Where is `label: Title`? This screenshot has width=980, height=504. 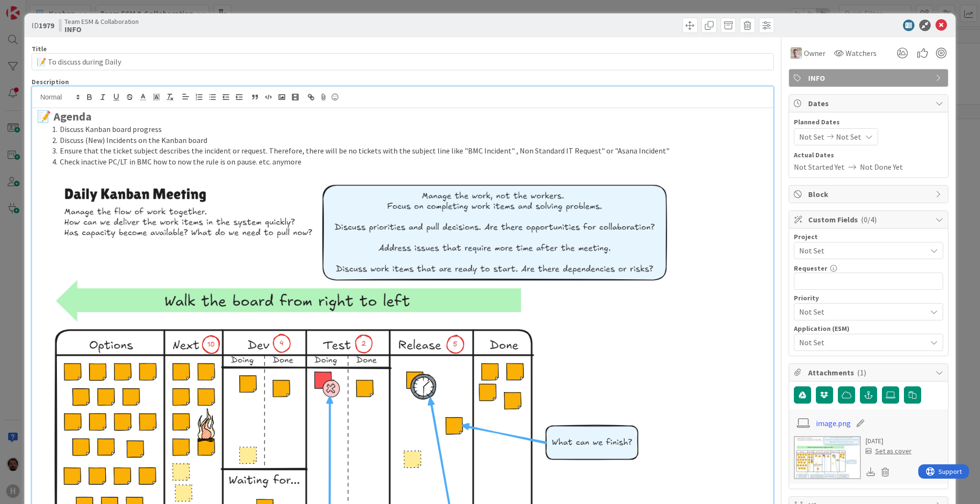 label: Title is located at coordinates (39, 49).